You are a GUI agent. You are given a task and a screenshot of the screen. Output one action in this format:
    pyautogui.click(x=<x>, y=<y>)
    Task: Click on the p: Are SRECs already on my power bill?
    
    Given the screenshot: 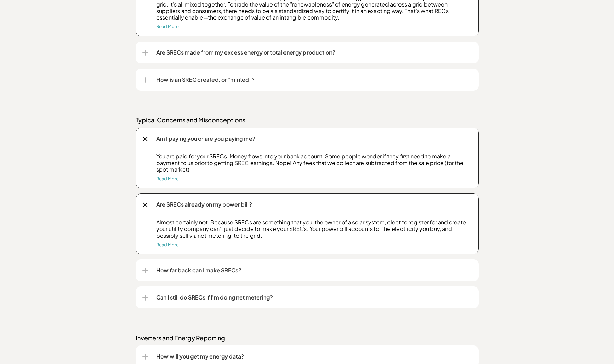 What is the action you would take?
    pyautogui.click(x=314, y=205)
    